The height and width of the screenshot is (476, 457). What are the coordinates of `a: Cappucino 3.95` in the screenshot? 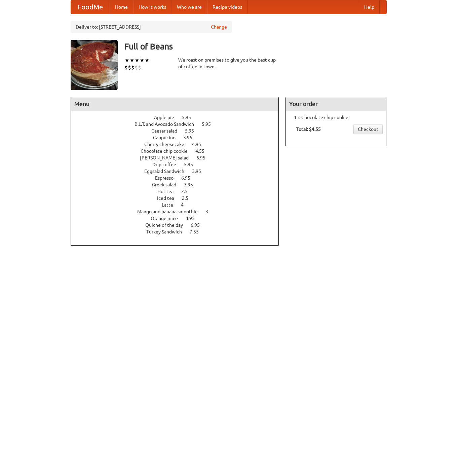 It's located at (179, 137).